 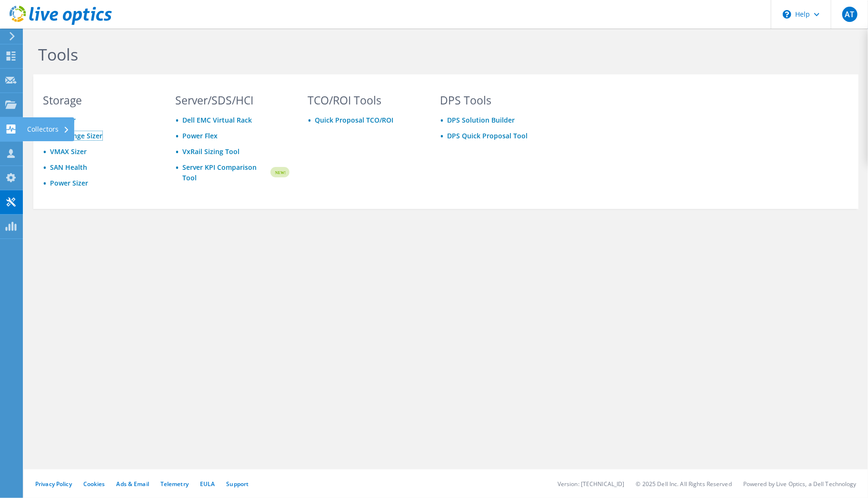 I want to click on h3: TCO/ROI Tools, so click(x=365, y=100).